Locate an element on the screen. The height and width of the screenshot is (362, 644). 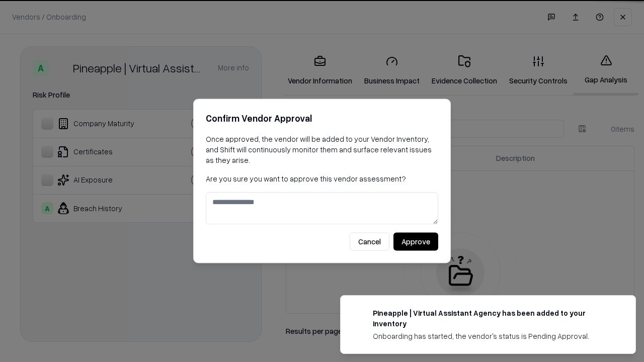
button: Approve is located at coordinates (415, 242).